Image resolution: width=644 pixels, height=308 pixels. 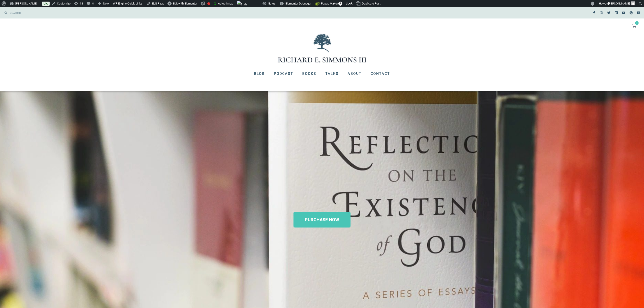 What do you see at coordinates (634, 25) in the screenshot?
I see `a: 0` at bounding box center [634, 25].